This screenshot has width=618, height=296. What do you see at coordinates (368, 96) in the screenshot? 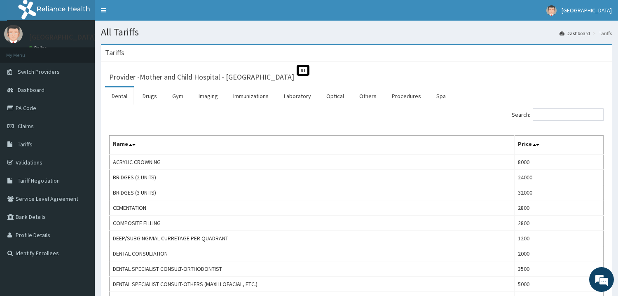
I see `a: Others` at bounding box center [368, 96].